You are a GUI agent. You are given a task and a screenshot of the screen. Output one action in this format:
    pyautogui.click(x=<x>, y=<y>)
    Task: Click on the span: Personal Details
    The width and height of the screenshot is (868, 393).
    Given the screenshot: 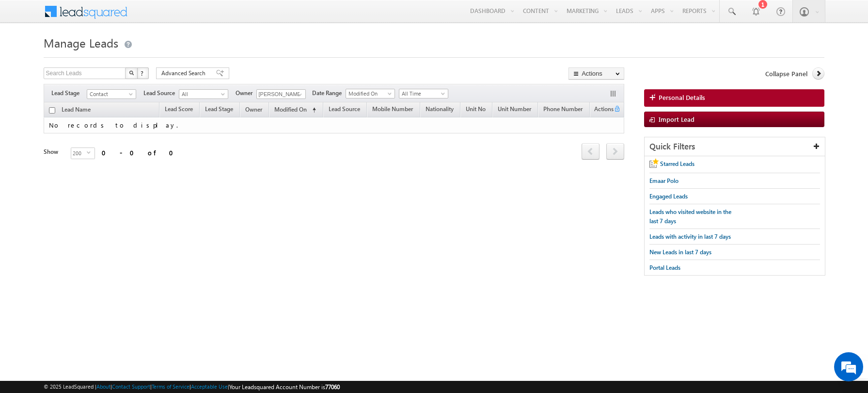 What is the action you would take?
    pyautogui.click(x=682, y=98)
    